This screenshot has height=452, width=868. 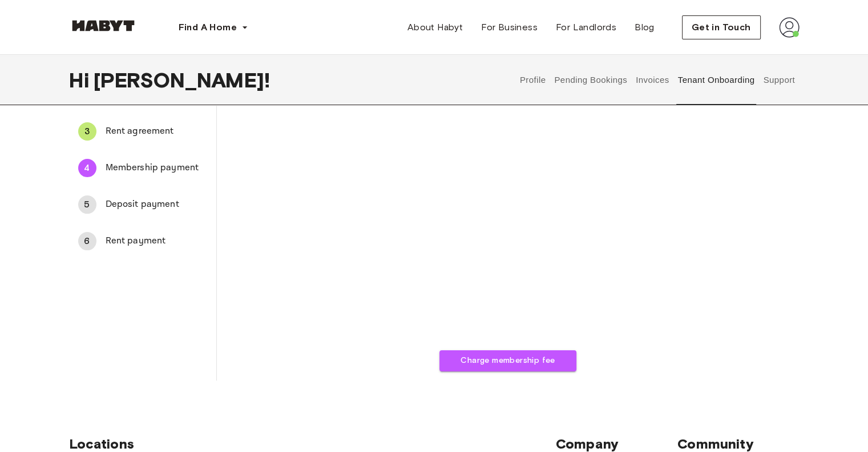 I want to click on span: Membership payment, so click(x=156, y=168).